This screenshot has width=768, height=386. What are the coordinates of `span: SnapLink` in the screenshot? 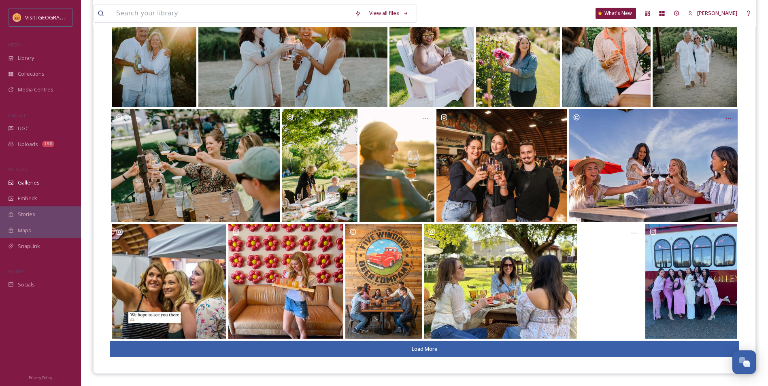 It's located at (29, 246).